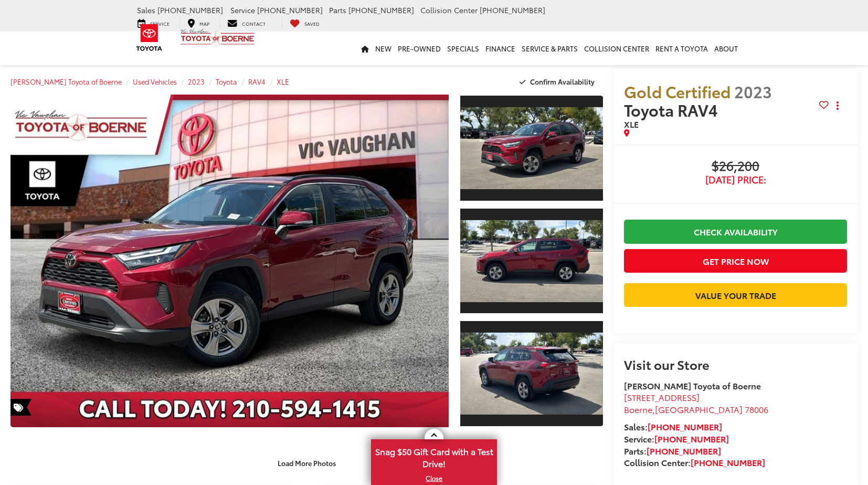  I want to click on button: Load More Photos, so click(306, 463).